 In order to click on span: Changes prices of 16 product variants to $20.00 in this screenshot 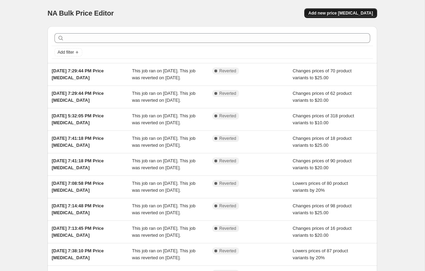, I will do `click(322, 232)`.